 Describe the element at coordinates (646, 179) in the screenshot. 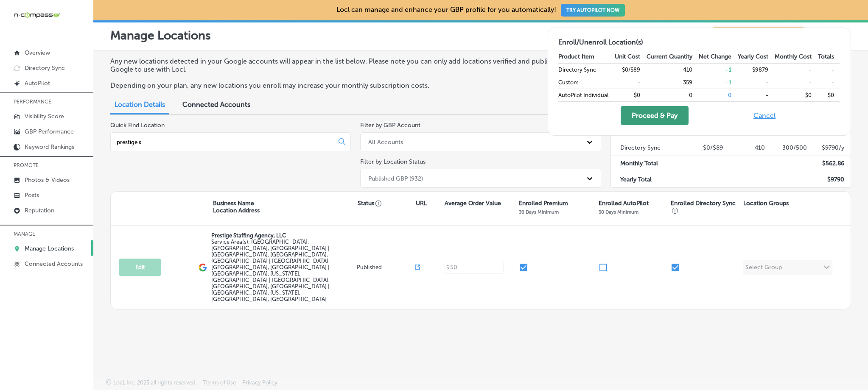

I see `td: Yearly Total` at that location.